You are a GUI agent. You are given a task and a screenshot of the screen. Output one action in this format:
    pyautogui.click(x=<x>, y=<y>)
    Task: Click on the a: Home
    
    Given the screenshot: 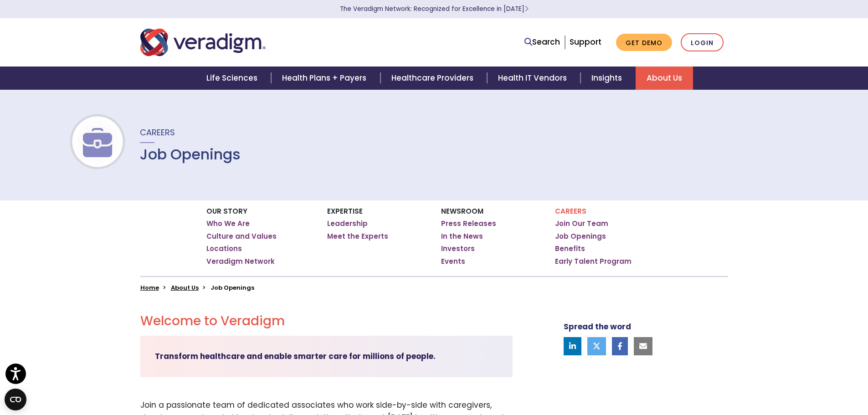 What is the action you would take?
    pyautogui.click(x=150, y=288)
    